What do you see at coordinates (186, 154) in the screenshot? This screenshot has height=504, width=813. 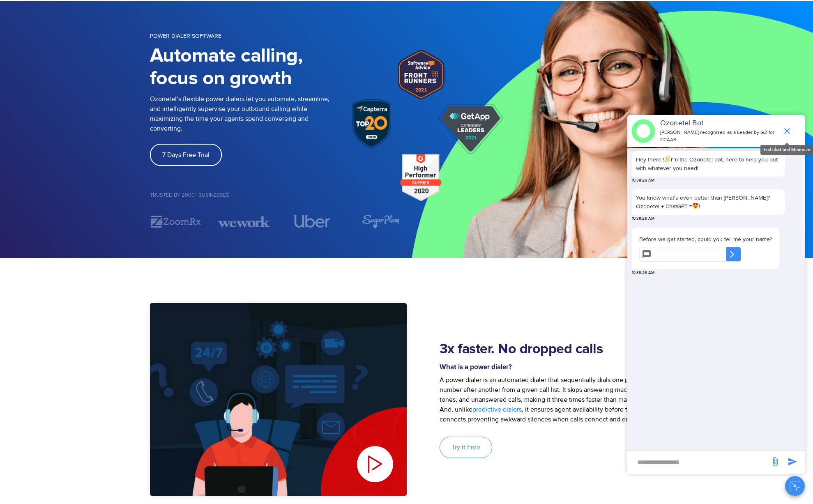 I see `a: 7 Days Free Trial` at bounding box center [186, 154].